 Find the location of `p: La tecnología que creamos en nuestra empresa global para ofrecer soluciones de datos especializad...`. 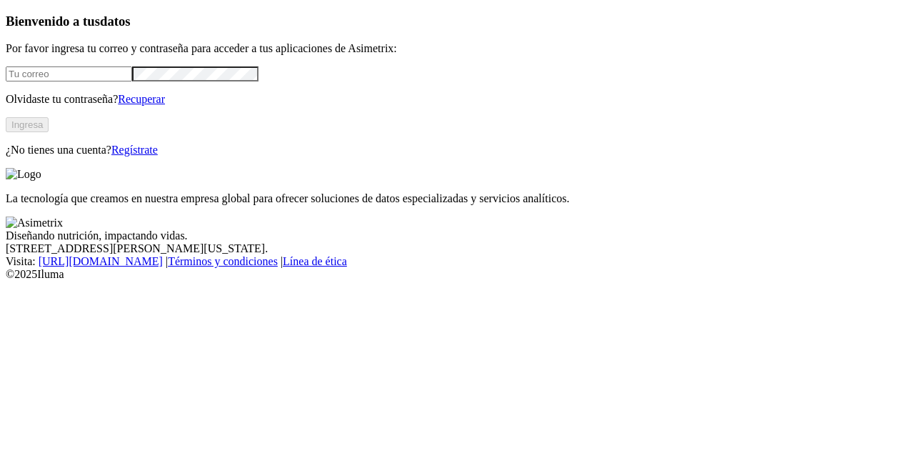

p: La tecnología que creamos en nuestra empresa global para ofrecer soluciones de datos especializad... is located at coordinates (457, 199).